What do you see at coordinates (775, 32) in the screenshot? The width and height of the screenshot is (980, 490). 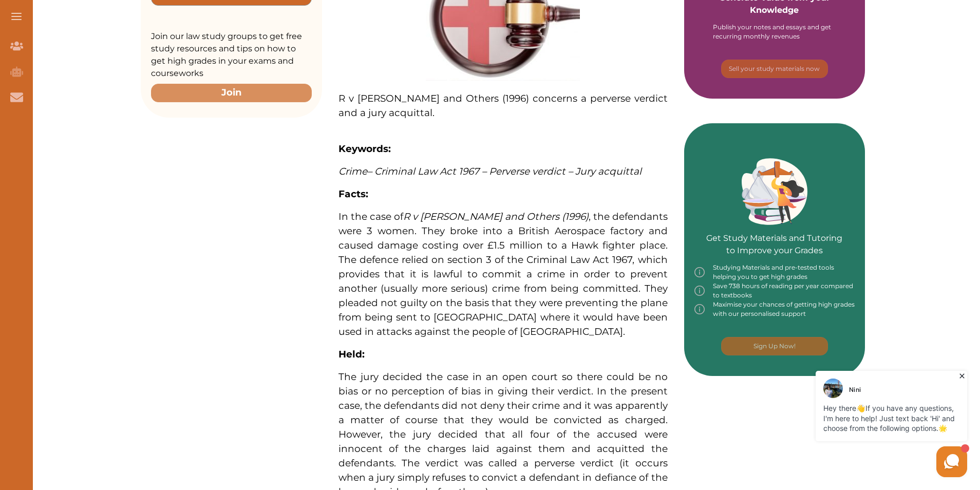 I see `div: Publish your notes and essays and get recurring monthly revenues` at bounding box center [775, 32].